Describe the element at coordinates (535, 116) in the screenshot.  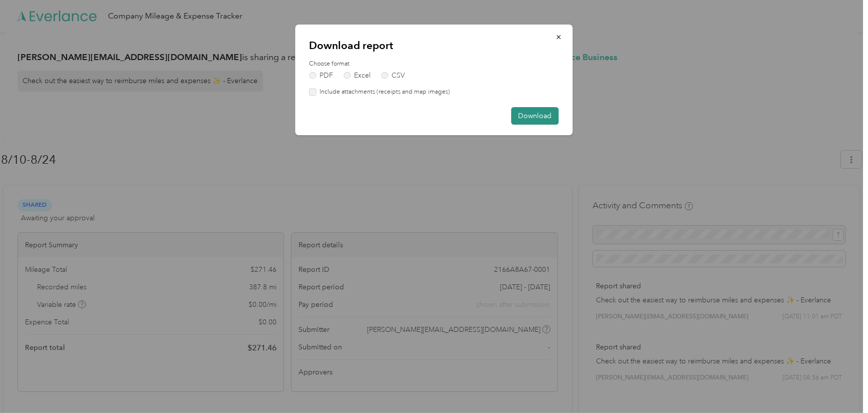
I see `button: Download` at that location.